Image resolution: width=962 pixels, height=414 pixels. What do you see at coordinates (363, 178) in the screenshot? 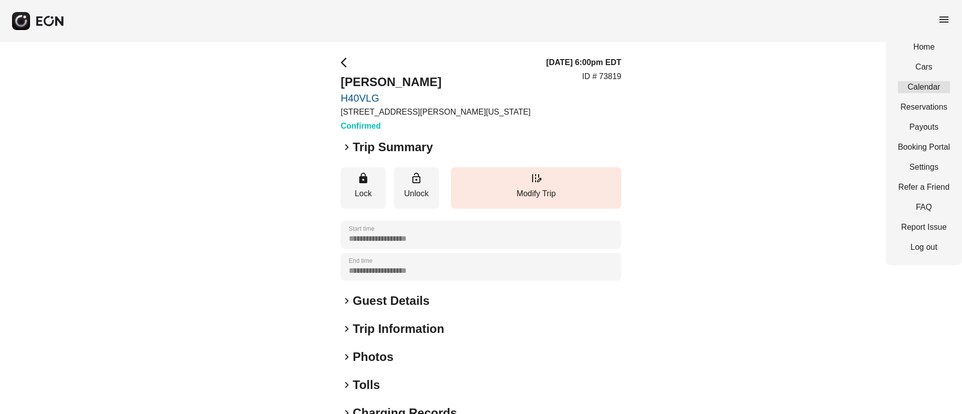
I see `span: lock` at bounding box center [363, 178].